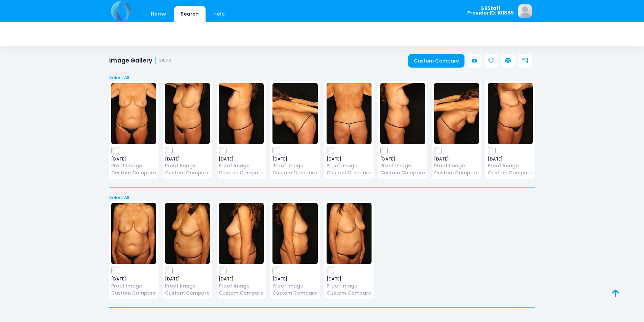 The width and height of the screenshot is (644, 322). I want to click on h1: Image Gallery, so click(140, 61).